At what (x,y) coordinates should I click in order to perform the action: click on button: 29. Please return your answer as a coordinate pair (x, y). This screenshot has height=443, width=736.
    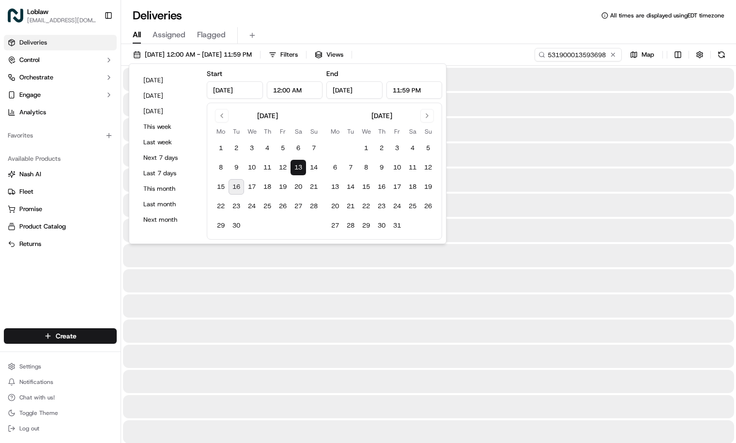
    Looking at the image, I should click on (366, 226).